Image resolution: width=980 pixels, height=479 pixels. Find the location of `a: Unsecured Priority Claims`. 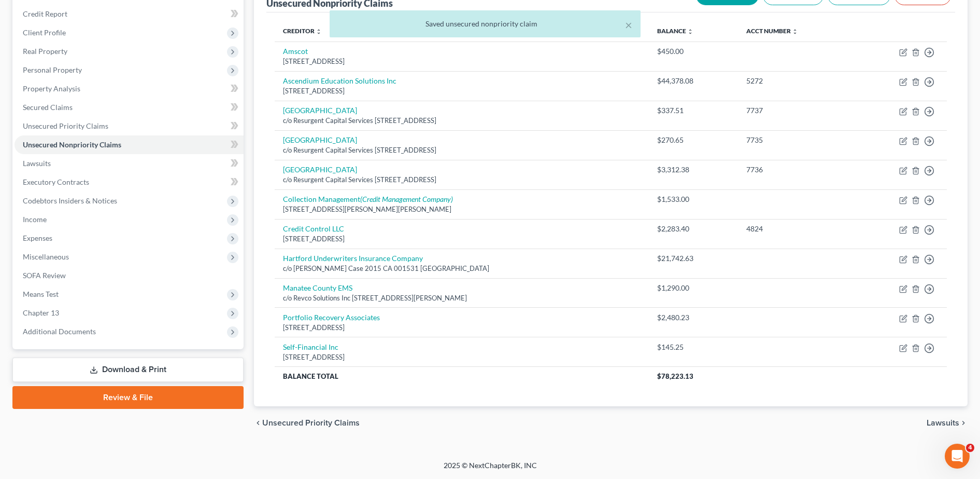

a: Unsecured Priority Claims is located at coordinates (129, 126).